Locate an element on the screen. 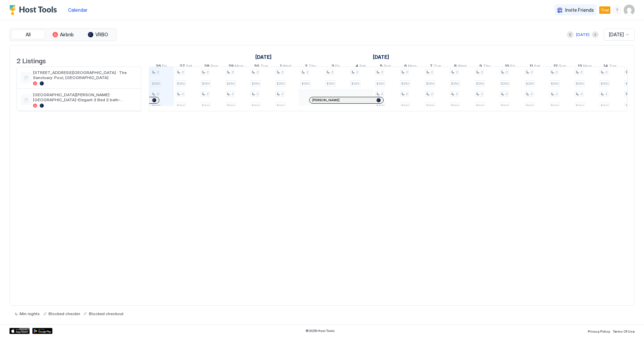 The height and width of the screenshot is (337, 644). button: All is located at coordinates (28, 34).